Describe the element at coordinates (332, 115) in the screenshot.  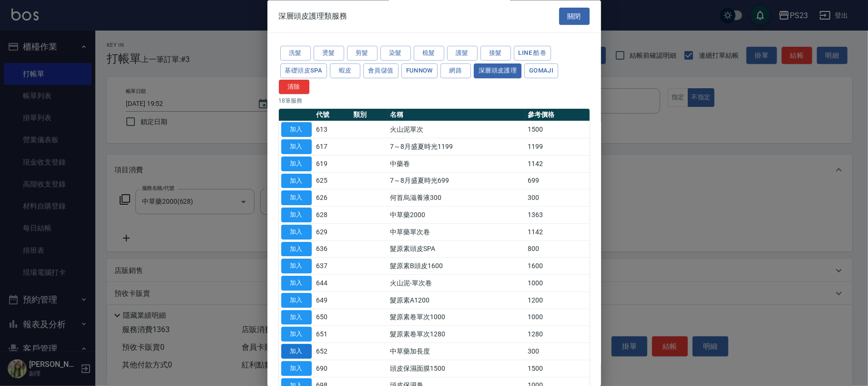
I see `th: 代號` at that location.